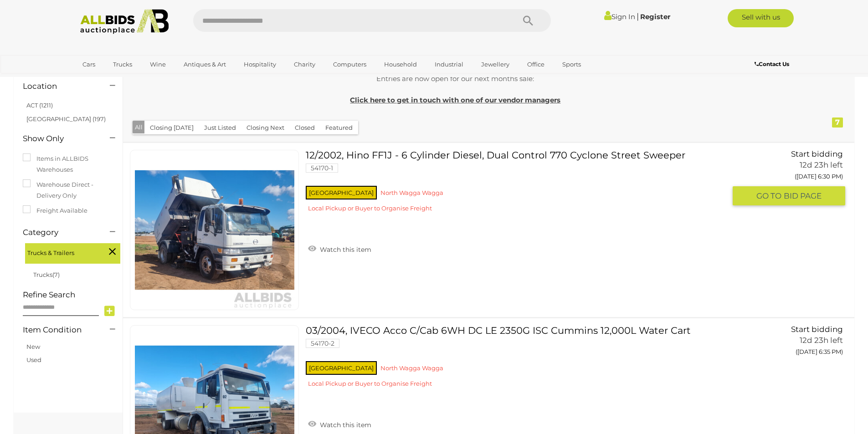  Describe the element at coordinates (655, 16) in the screenshot. I see `a: Register` at that location.